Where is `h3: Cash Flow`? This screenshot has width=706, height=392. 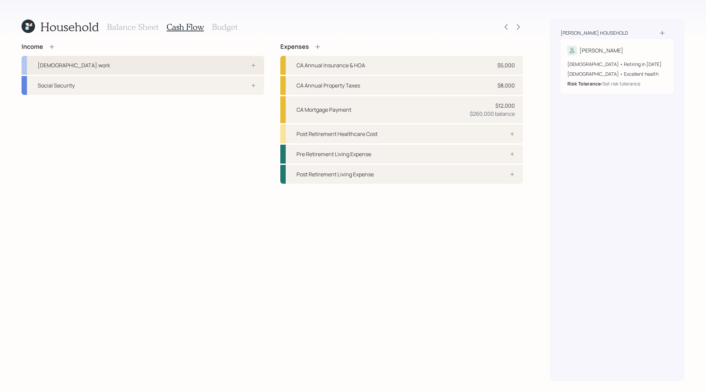 h3: Cash Flow is located at coordinates (185, 27).